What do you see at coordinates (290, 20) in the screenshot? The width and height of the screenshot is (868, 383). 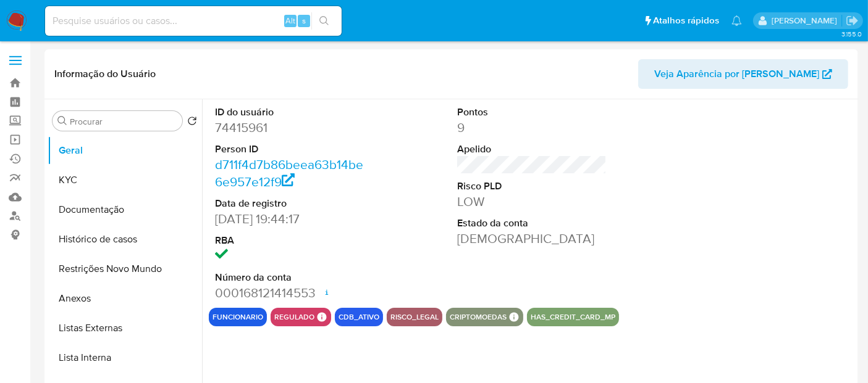 I see `span: Alt` at bounding box center [290, 20].